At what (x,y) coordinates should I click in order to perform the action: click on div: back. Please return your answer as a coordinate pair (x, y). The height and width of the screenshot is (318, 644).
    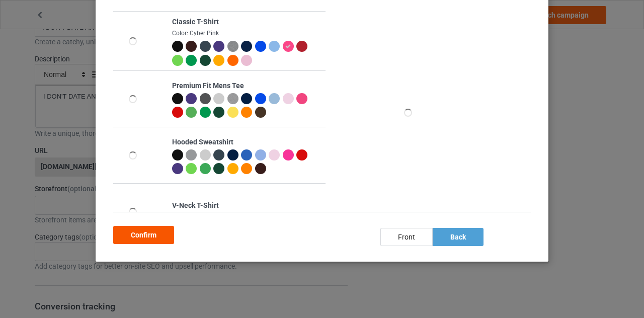
    Looking at the image, I should click on (458, 237).